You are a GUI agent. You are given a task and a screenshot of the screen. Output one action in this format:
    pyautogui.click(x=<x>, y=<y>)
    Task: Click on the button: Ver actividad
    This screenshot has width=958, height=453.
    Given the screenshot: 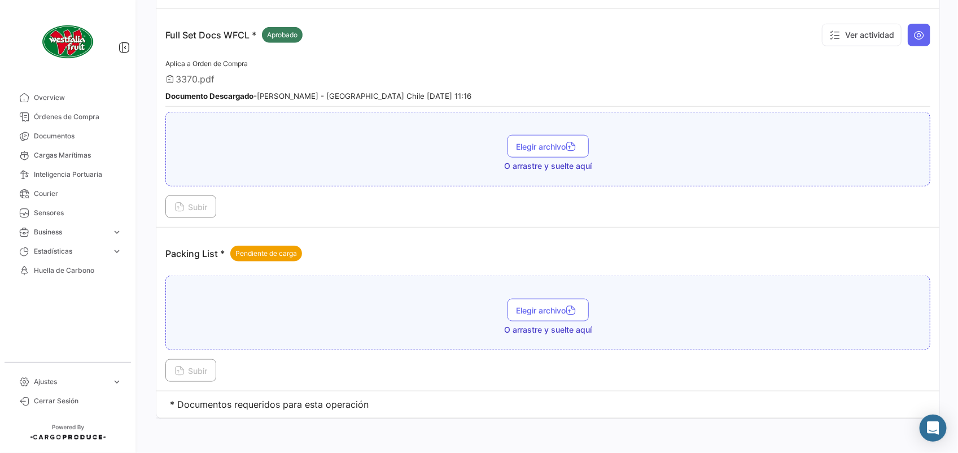 What is the action you would take?
    pyautogui.click(x=861, y=35)
    